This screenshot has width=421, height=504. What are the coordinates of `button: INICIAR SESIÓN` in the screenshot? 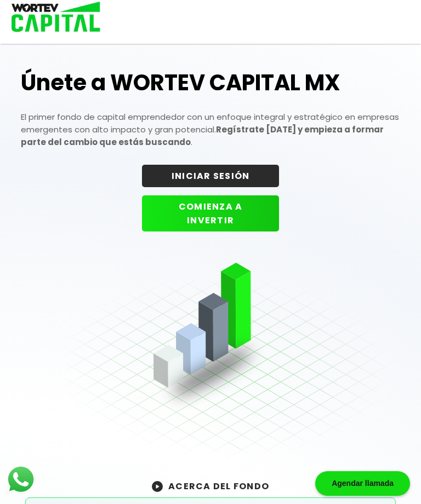 It's located at (210, 176).